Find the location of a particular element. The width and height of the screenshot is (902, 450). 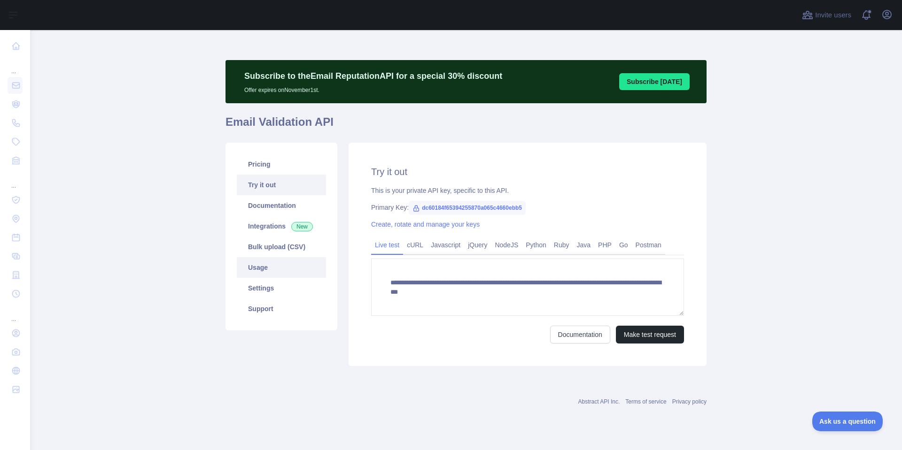

a: Live test is located at coordinates (387, 245).